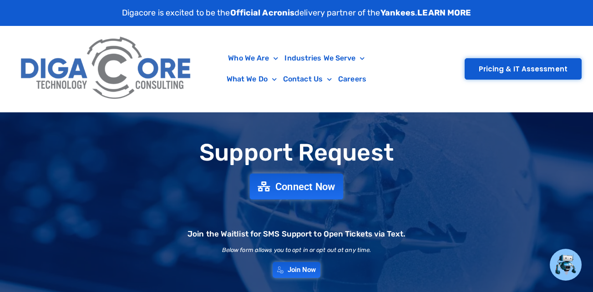 The image size is (593, 292). I want to click on strong: Yankees, so click(398, 13).